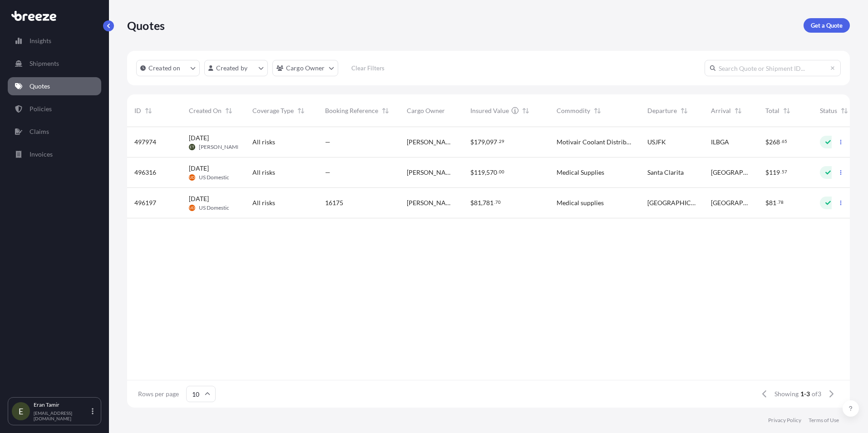 The image size is (868, 433). What do you see at coordinates (488, 203) in the screenshot?
I see `span: 781` at bounding box center [488, 203].